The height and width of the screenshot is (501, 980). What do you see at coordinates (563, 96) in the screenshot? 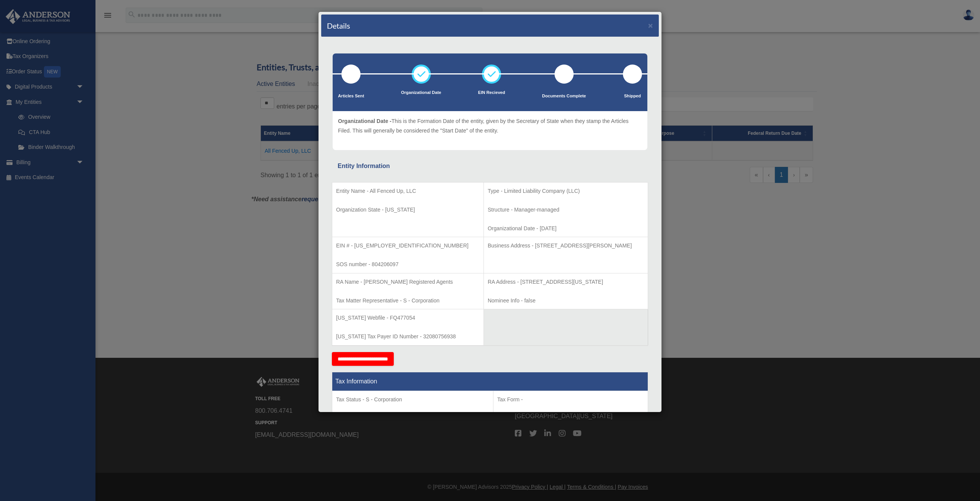
I see `p: Documents Complete` at bounding box center [563, 96].